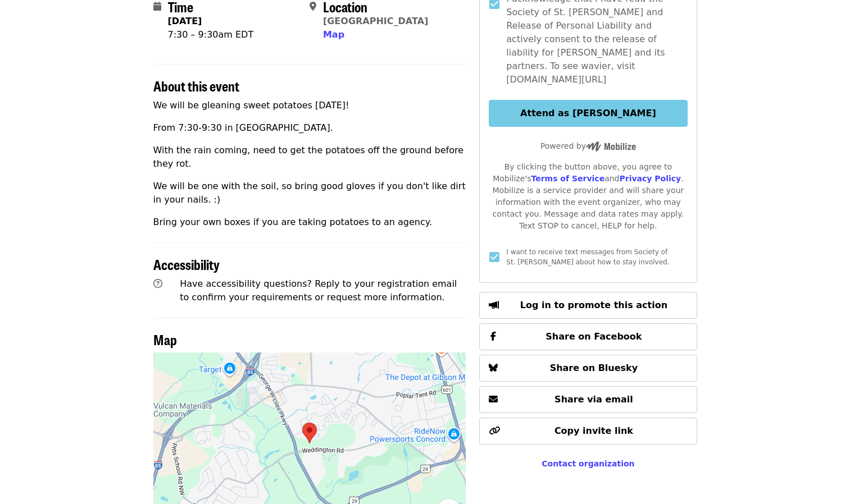 Image resolution: width=850 pixels, height=504 pixels. What do you see at coordinates (588, 431) in the screenshot?
I see `button: Copy invite link` at bounding box center [588, 431].